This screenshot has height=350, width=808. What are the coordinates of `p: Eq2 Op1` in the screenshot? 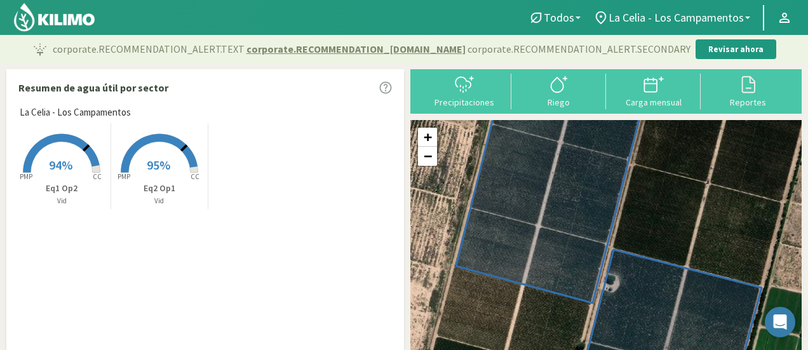 It's located at (160, 188).